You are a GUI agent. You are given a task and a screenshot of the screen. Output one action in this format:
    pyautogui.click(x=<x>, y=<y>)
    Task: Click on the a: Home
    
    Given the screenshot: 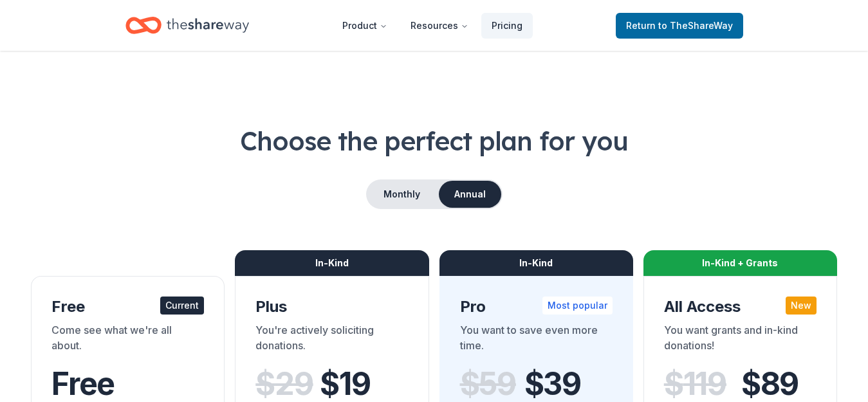 What is the action you would take?
    pyautogui.click(x=187, y=25)
    